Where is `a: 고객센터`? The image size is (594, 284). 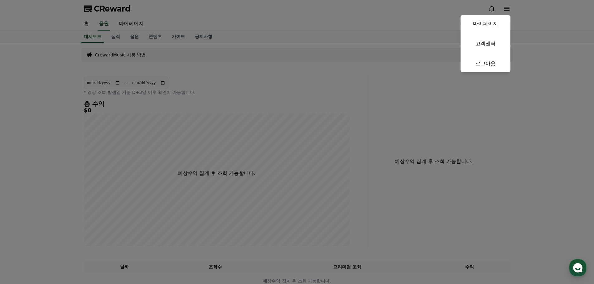
a: 고객센터 is located at coordinates (485, 44).